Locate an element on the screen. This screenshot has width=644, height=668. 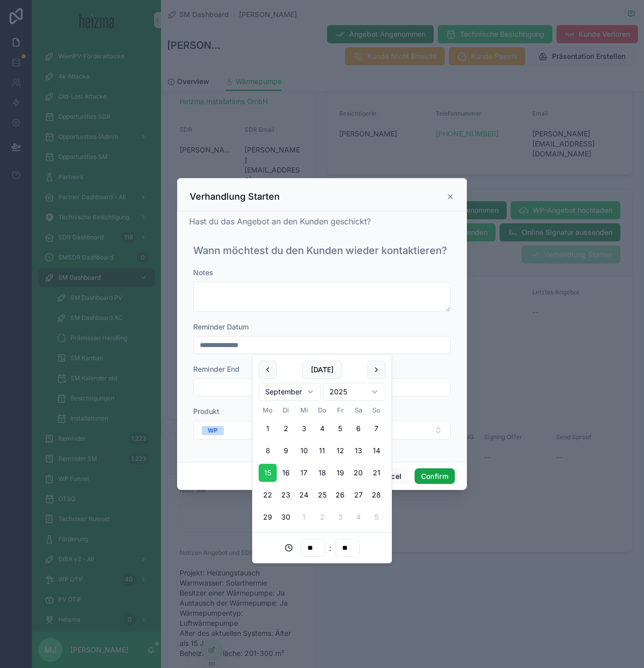
button: Sonntag, 21. September 2025 is located at coordinates (377, 473).